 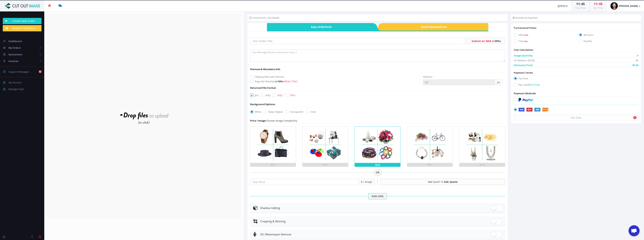 What do you see at coordinates (263, 88) in the screenshot?
I see `span: Returned File Format` at bounding box center [263, 88].